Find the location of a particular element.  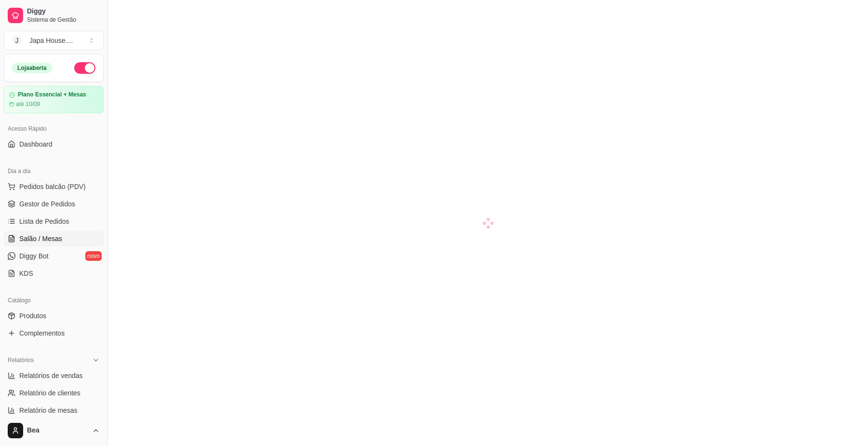

button: Bea is located at coordinates (53, 431).